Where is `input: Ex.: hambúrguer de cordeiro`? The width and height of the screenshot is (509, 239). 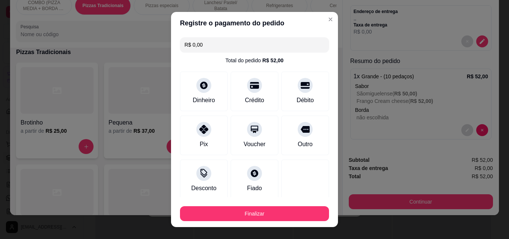
input: Ex.: hambúrguer de cordeiro is located at coordinates (254, 45).